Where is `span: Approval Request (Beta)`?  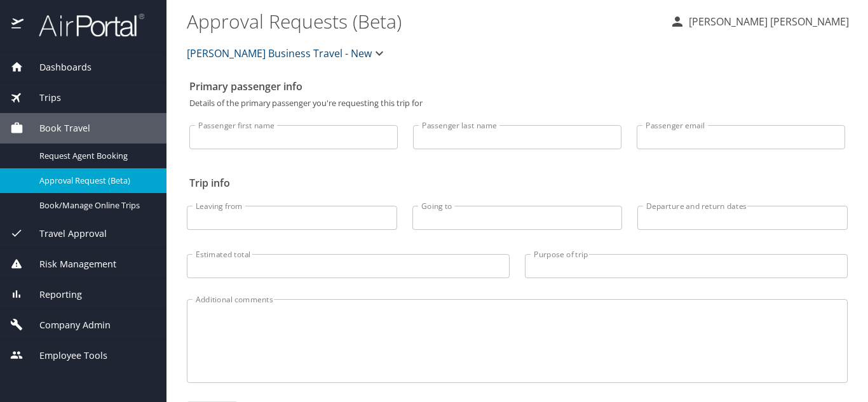 span: Approval Request (Beta) is located at coordinates (95, 180).